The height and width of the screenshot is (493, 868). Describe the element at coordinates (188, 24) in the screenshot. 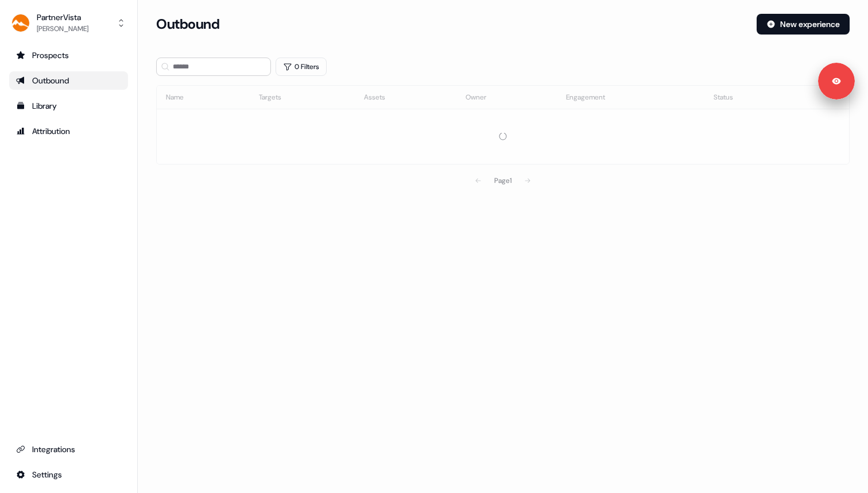

I see `h3: Outbound` at that location.